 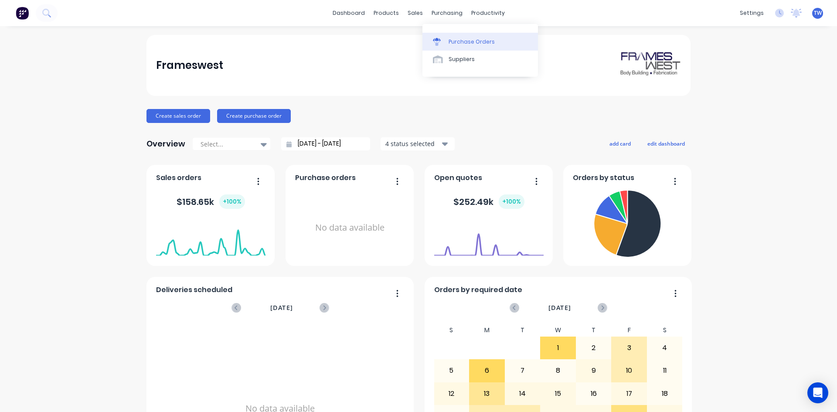 I want to click on div: 14, so click(x=522, y=394).